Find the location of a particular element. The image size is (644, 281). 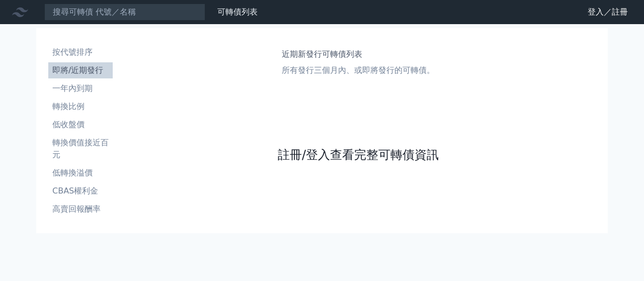

a: 一年內到期 is located at coordinates (81, 89).